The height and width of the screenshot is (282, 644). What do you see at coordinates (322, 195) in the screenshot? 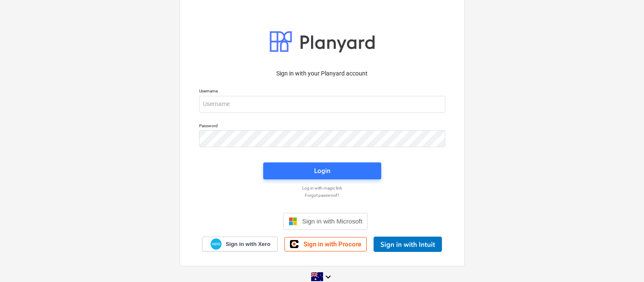
I see `p: Forgot password?` at bounding box center [322, 195].